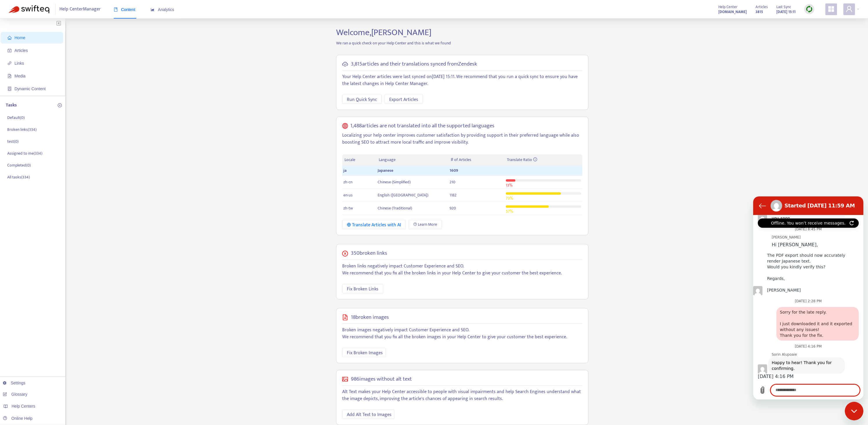 Image resolution: width=868 pixels, height=425 pixels. Describe the element at coordinates (163, 10) in the screenshot. I see `span: Analytics` at that location.